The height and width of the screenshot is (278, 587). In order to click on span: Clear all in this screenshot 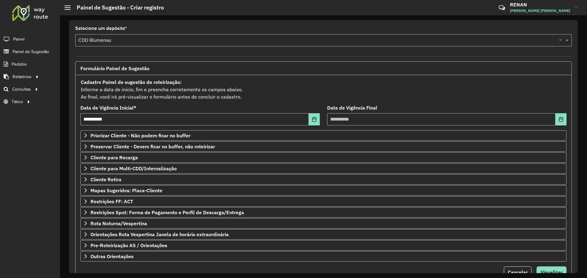, I will do `click(561, 40)`.